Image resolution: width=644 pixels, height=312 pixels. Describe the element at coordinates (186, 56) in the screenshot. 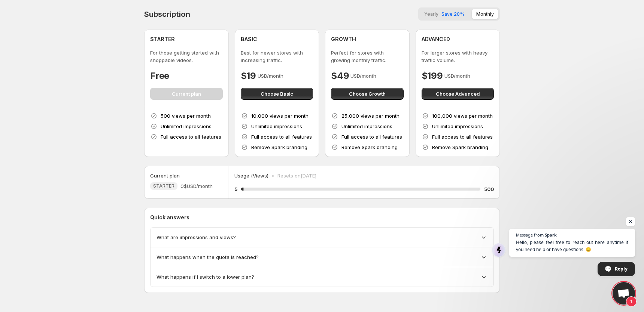

I see `p: For those getting started with shoppable videos.` at that location.